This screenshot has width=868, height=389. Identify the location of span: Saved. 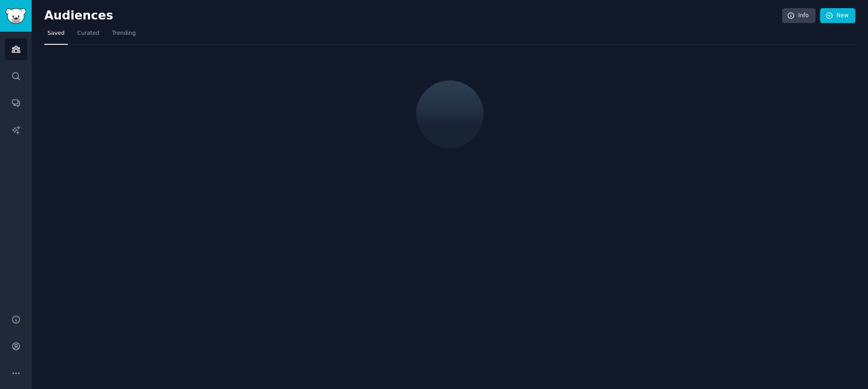
(56, 33).